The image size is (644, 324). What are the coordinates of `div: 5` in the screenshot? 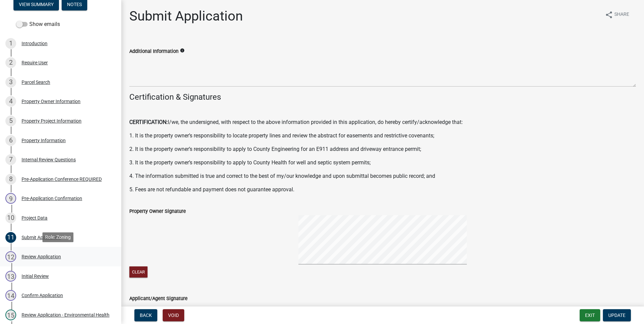 It's located at (11, 121).